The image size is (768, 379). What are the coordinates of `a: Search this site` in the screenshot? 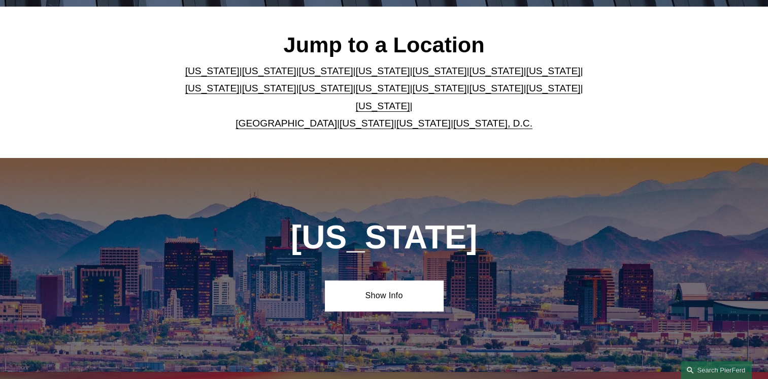 It's located at (716, 369).